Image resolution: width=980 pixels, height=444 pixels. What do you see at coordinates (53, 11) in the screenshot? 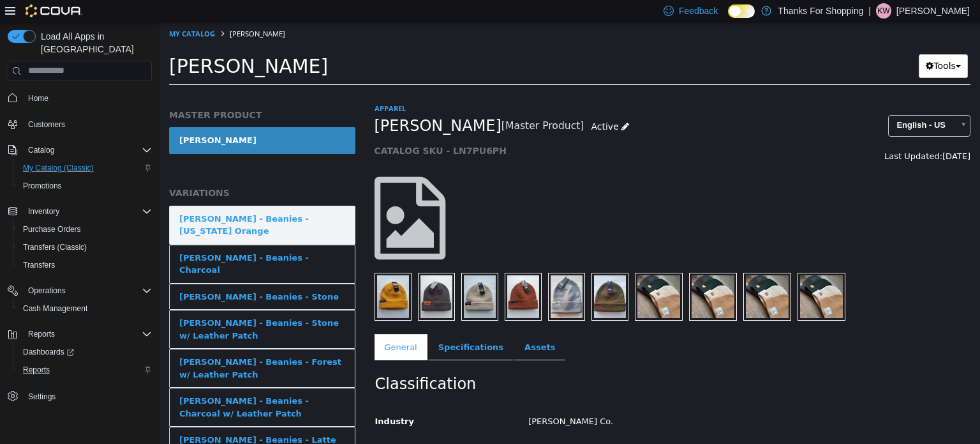
I see `img: Cova` at bounding box center [53, 11].